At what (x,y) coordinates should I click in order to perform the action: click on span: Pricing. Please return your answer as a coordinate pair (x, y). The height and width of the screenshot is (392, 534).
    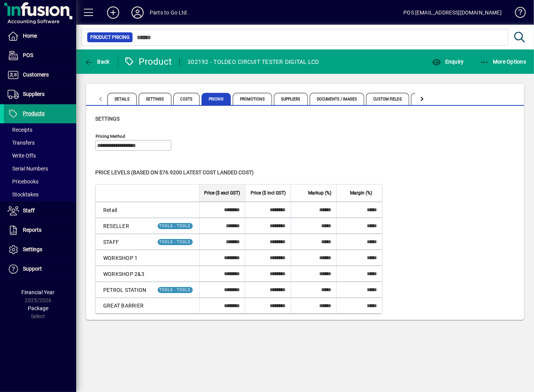
    Looking at the image, I should click on (216, 99).